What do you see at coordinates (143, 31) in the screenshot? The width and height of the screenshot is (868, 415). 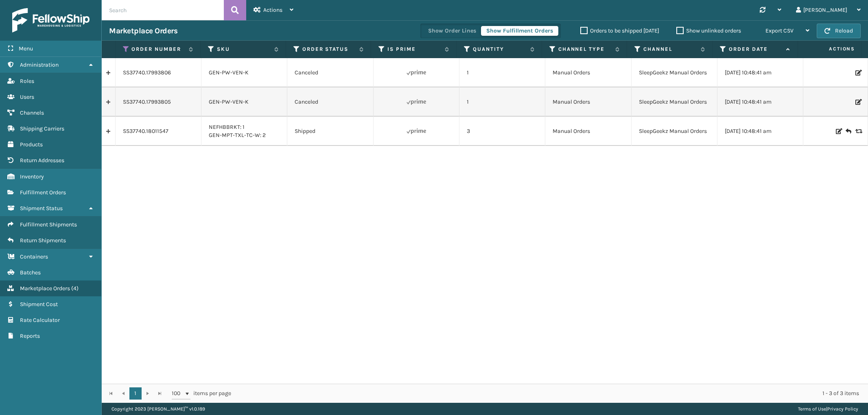 I see `h3: Marketplace Orders` at bounding box center [143, 31].